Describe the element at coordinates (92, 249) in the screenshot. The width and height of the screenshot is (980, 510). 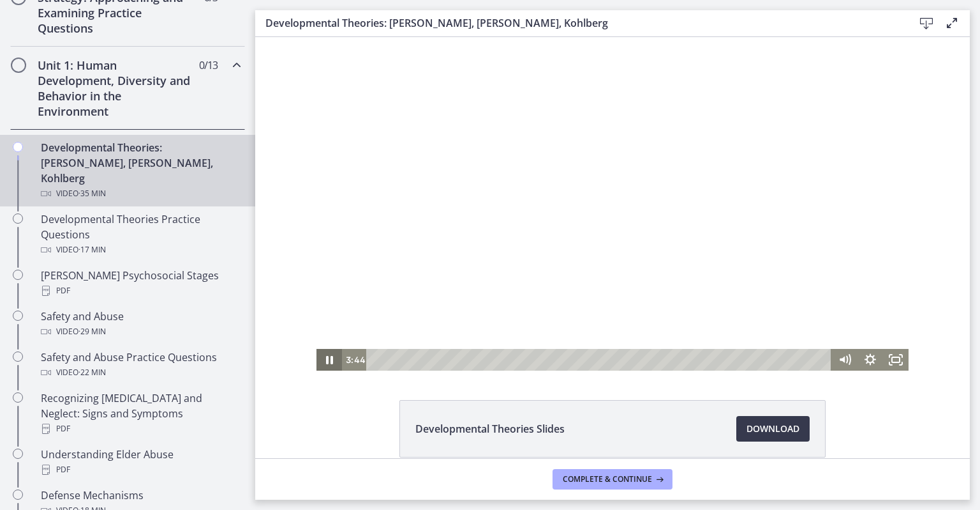
I see `span: · 17 min` at that location.